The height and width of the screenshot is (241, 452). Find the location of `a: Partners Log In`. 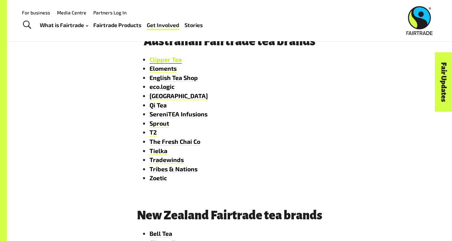

a: Partners Log In is located at coordinates (110, 12).